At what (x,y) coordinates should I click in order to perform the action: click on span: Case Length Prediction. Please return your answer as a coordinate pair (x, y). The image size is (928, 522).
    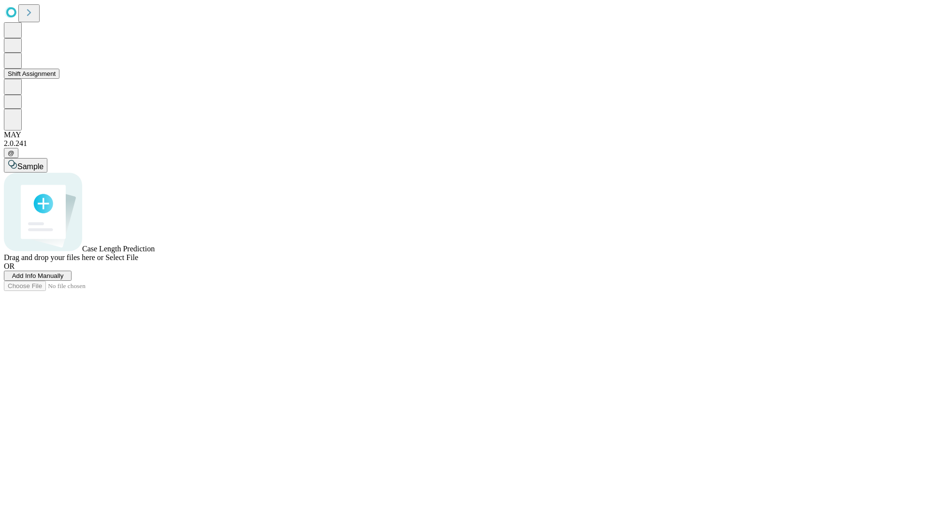
    Looking at the image, I should click on (118, 249).